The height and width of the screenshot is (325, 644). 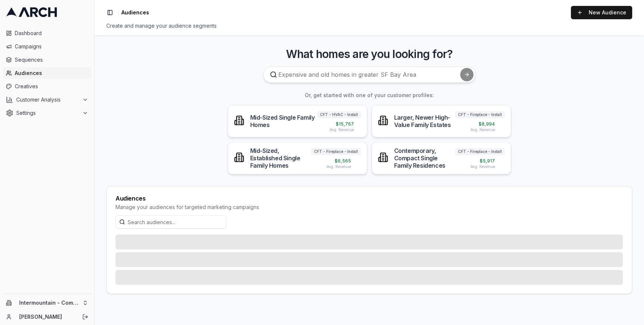 What do you see at coordinates (47, 60) in the screenshot?
I see `a: Sequences` at bounding box center [47, 60].